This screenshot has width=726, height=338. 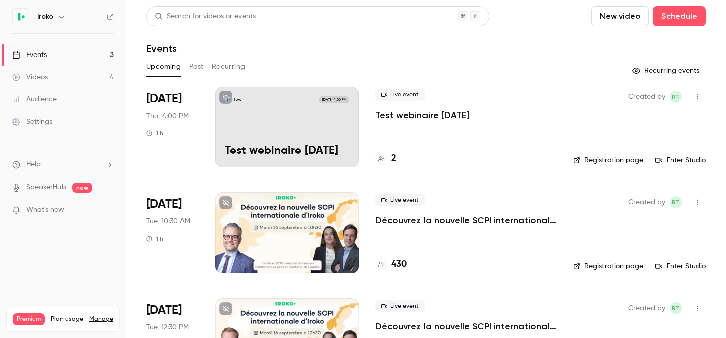 I want to click on div: Videos, so click(x=30, y=77).